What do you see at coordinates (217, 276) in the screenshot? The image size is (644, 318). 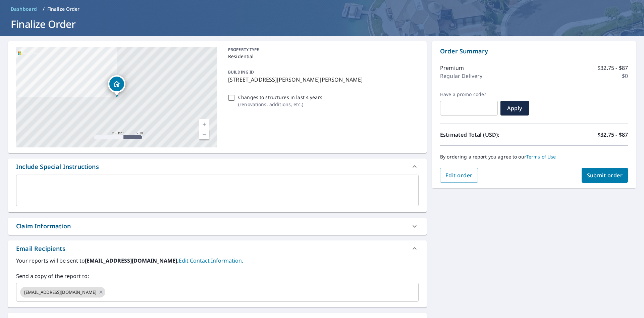 I see `label: Send a copy of the report to:` at bounding box center [217, 276].